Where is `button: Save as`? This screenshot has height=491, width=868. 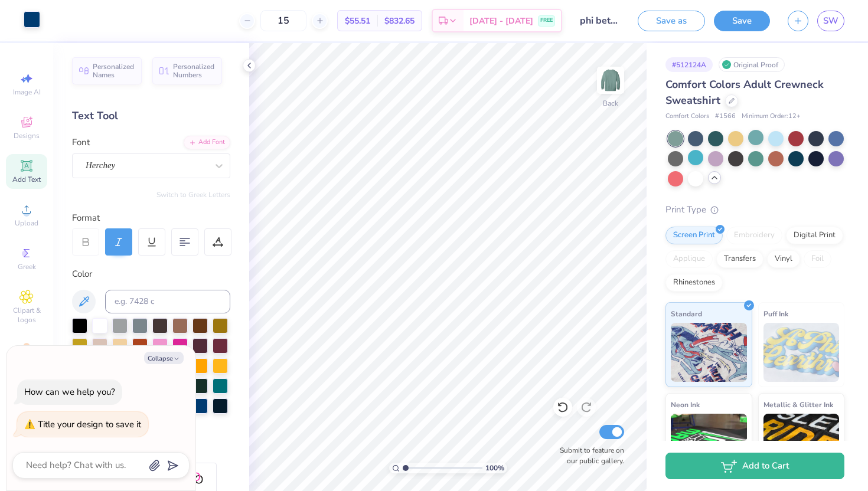
button: Save as is located at coordinates (671, 21).